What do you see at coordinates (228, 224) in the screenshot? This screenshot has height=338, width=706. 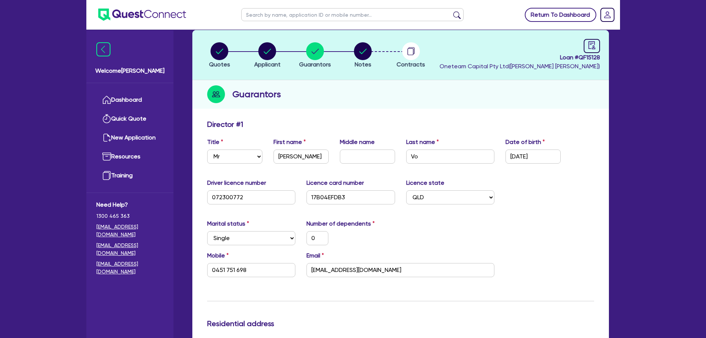 I see `label: Marital status` at bounding box center [228, 224].